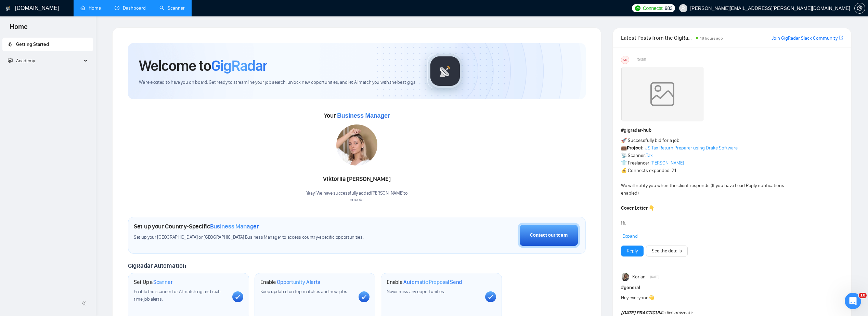 This screenshot has width=868, height=316. Describe the element at coordinates (626, 277) in the screenshot. I see `img: Korlan` at that location.